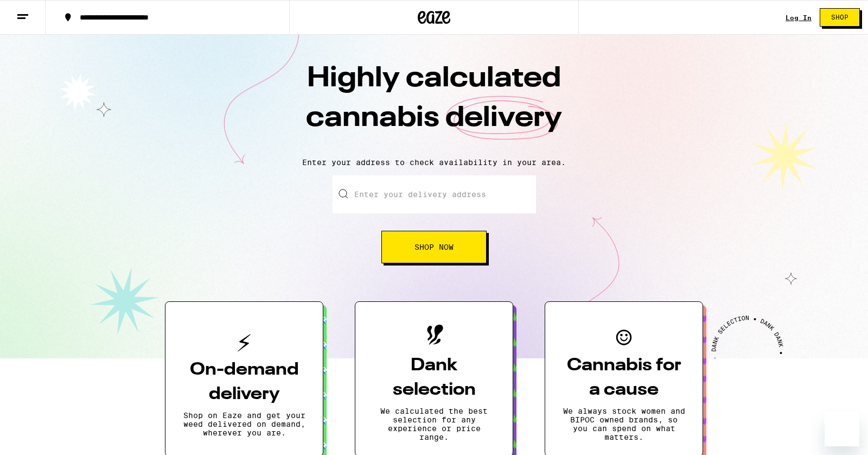 This screenshot has width=868, height=455. I want to click on h1: Highly calculated cannabis delivery, so click(434, 104).